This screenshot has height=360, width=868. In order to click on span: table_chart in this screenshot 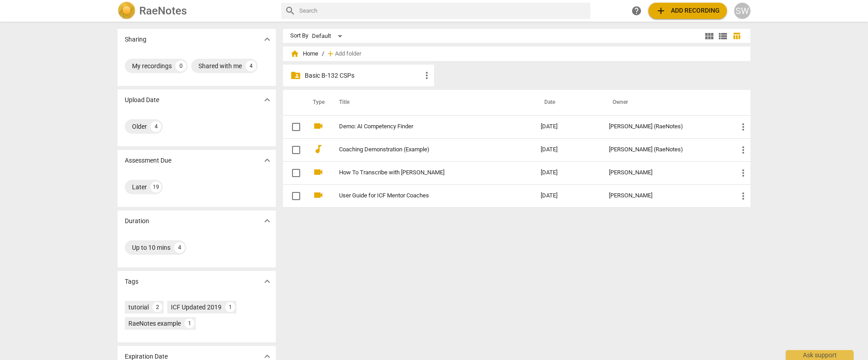, I will do `click(736, 36)`.